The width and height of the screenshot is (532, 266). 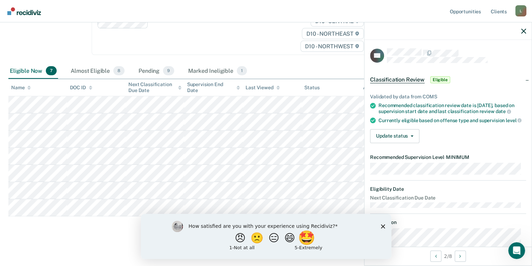 What do you see at coordinates (397, 80) in the screenshot?
I see `span: Classification Review` at bounding box center [397, 80].